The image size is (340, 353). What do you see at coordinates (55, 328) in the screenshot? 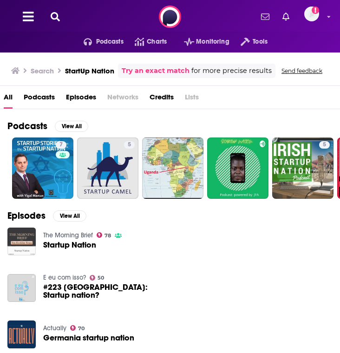
I see `a: Actually` at bounding box center [55, 328].